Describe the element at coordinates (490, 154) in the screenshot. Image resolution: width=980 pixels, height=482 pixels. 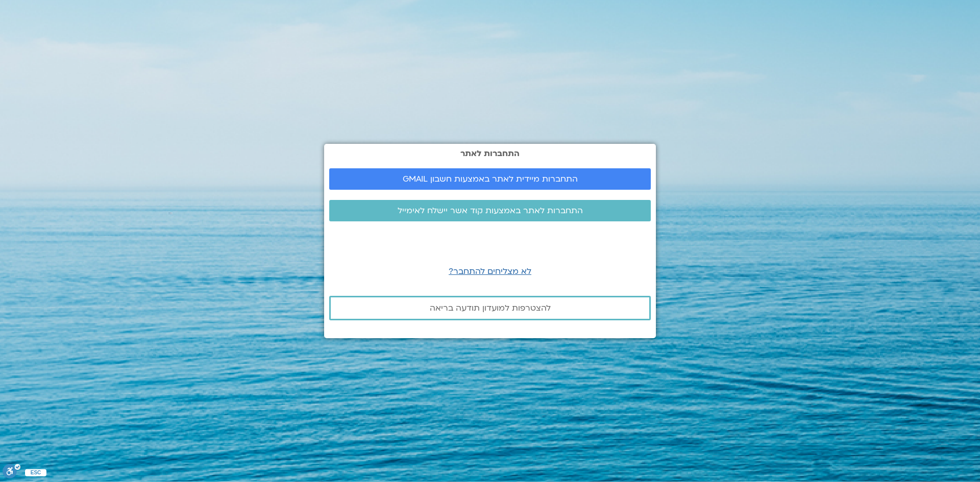
I see `h2: התחברות לאתר` at that location.